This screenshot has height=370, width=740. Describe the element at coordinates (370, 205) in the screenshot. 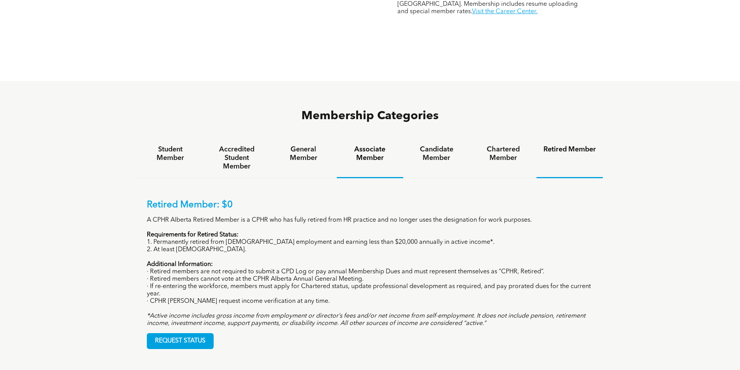

I see `p: Retired Member: $0` at that location.